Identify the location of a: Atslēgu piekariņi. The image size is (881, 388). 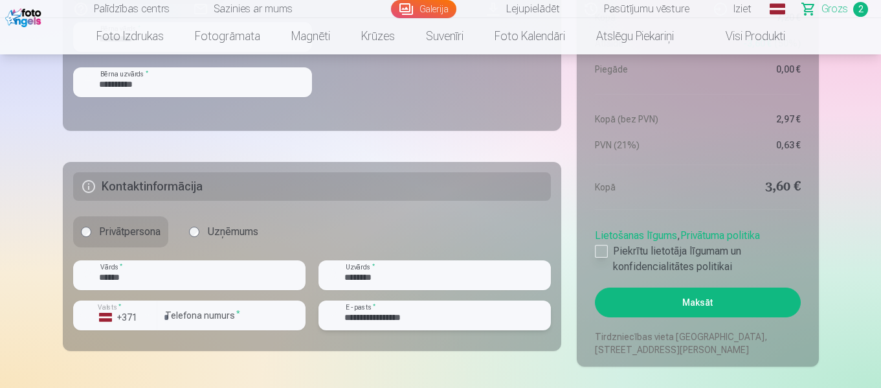
(635, 36).